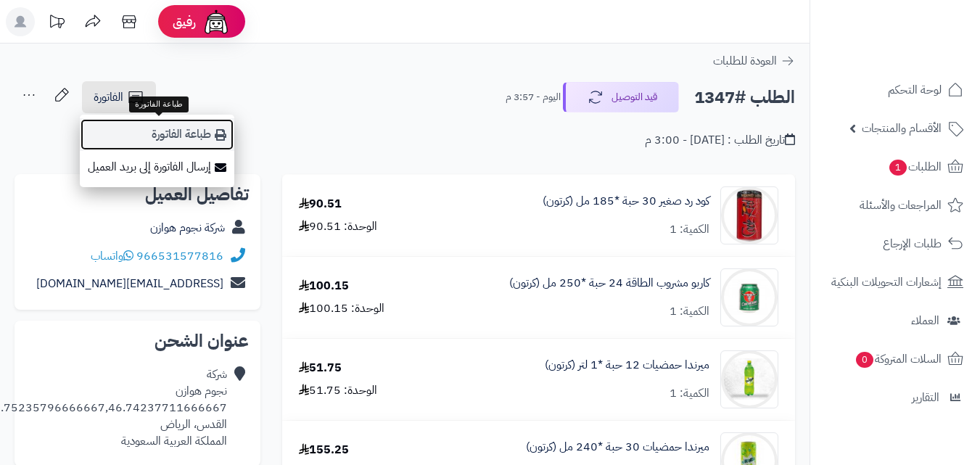 This screenshot has width=980, height=465. What do you see at coordinates (56, 23) in the screenshot?
I see `a: تحديثات المنصة` at bounding box center [56, 23].